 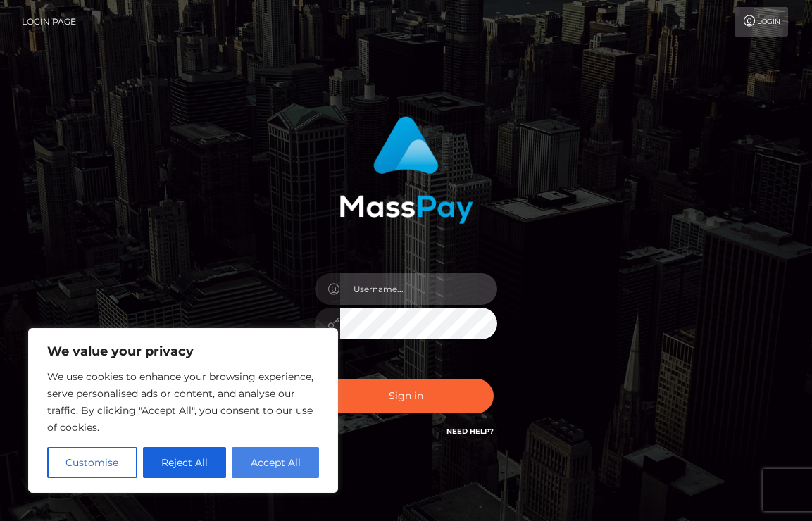 I want to click on button: Accept All, so click(x=275, y=463).